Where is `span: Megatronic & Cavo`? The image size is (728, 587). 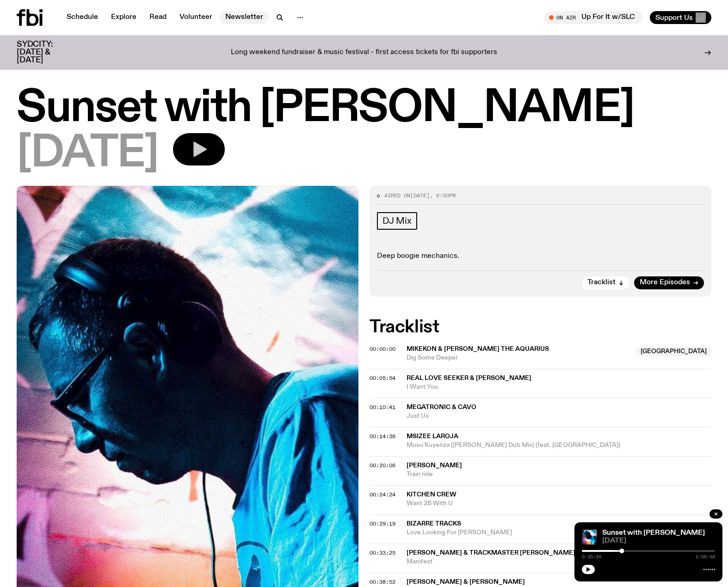
span: Megatronic & Cavo is located at coordinates (441, 407).